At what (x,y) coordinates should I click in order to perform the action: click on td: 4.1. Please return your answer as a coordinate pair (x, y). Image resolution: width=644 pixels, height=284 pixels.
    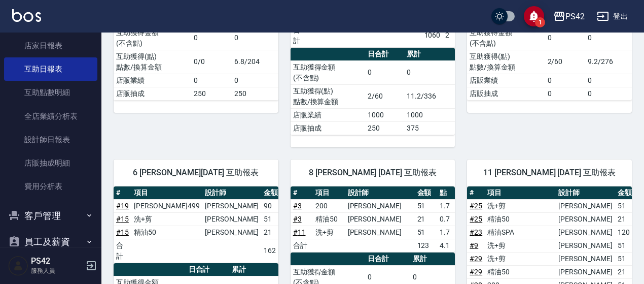
    Looking at the image, I should click on (446, 245).